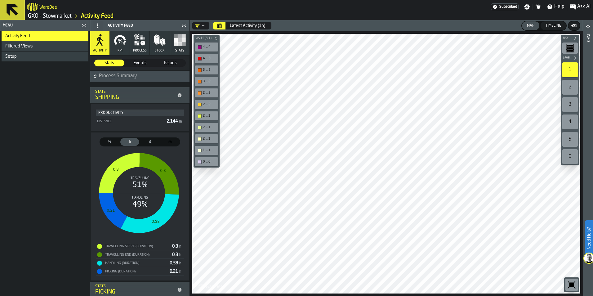 This screenshot has width=593, height=296. Describe the element at coordinates (130, 121) in the screenshot. I see `div: Distance` at that location.